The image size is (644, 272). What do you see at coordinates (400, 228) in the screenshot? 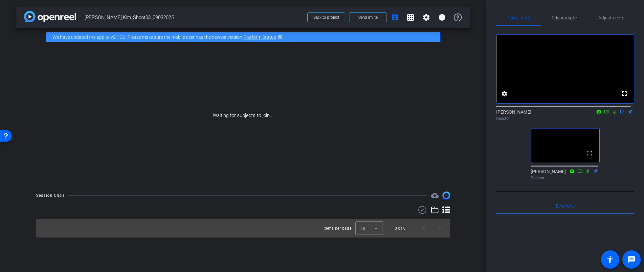
I see `div: 0 of 0` at bounding box center [400, 228].